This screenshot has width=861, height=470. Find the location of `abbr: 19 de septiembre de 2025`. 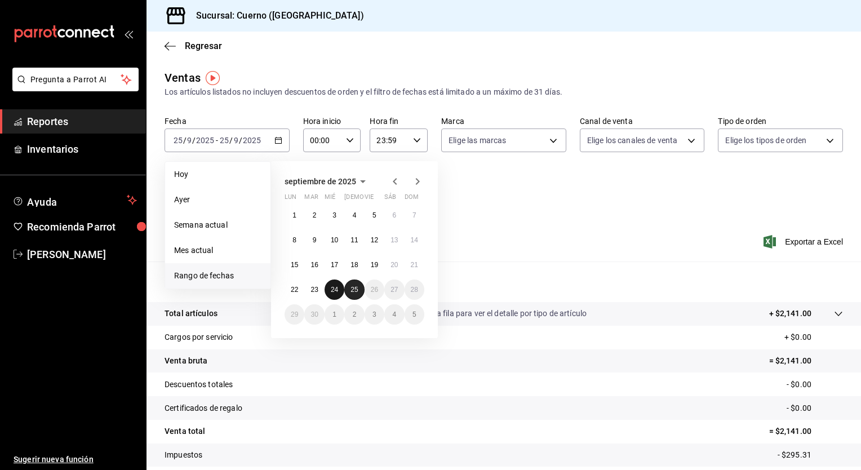

abbr: 19 de septiembre de 2025 is located at coordinates (374, 265).